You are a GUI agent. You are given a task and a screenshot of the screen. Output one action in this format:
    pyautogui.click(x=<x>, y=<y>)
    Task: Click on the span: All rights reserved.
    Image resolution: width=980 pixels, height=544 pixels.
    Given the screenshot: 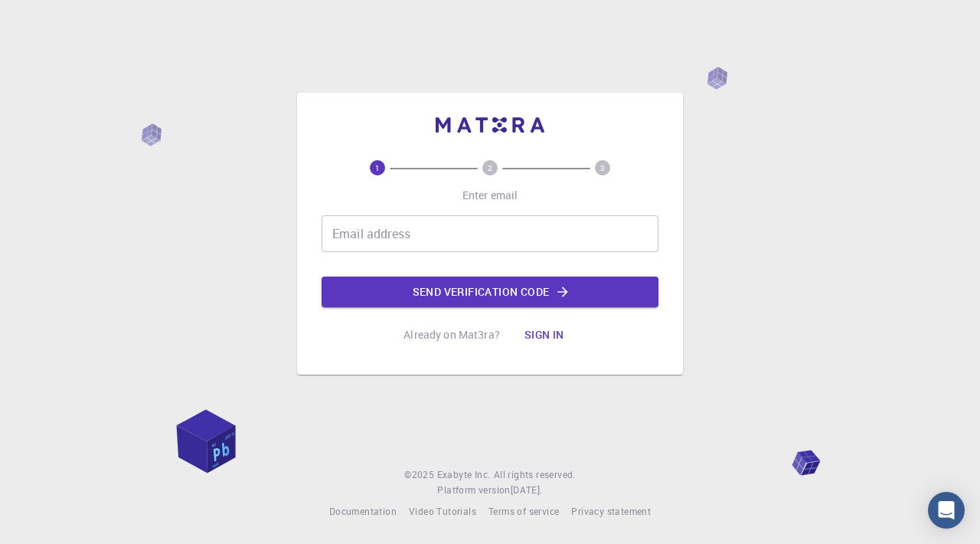 What is the action you would take?
    pyautogui.click(x=534, y=475)
    